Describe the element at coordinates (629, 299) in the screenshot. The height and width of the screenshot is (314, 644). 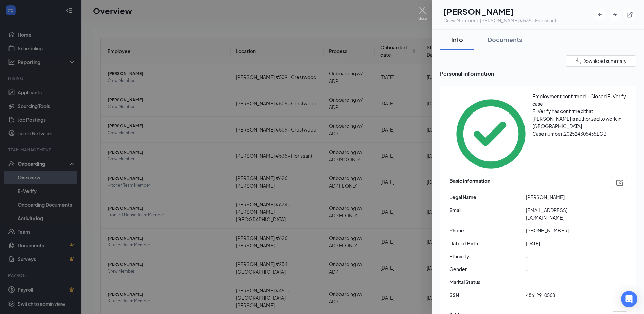
I see `div: Open Intercom Messenger` at that location.